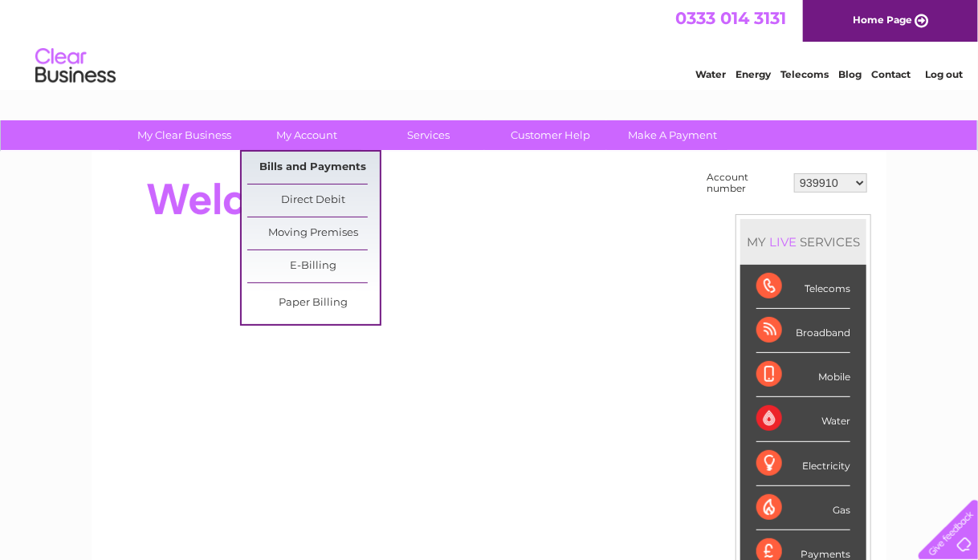 The image size is (978, 560). I want to click on a: Log out, so click(943, 74).